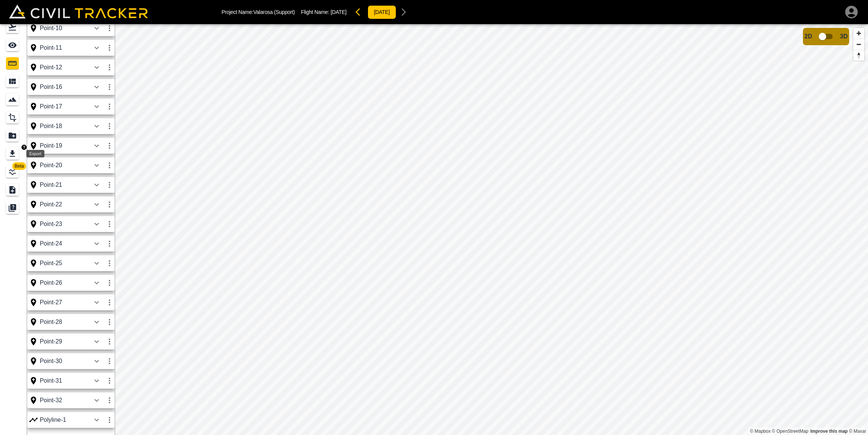  I want to click on button: Zoom out, so click(859, 44).